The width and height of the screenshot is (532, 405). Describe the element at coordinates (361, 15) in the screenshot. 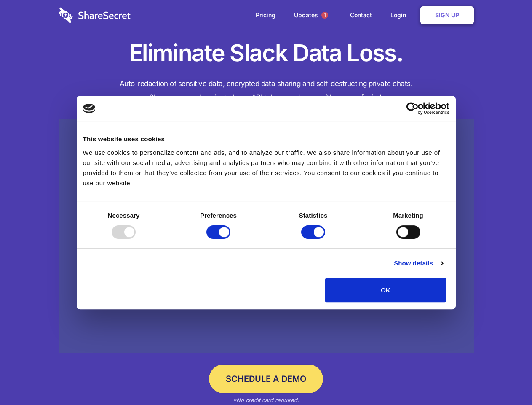

I see `a: Contact` at that location.